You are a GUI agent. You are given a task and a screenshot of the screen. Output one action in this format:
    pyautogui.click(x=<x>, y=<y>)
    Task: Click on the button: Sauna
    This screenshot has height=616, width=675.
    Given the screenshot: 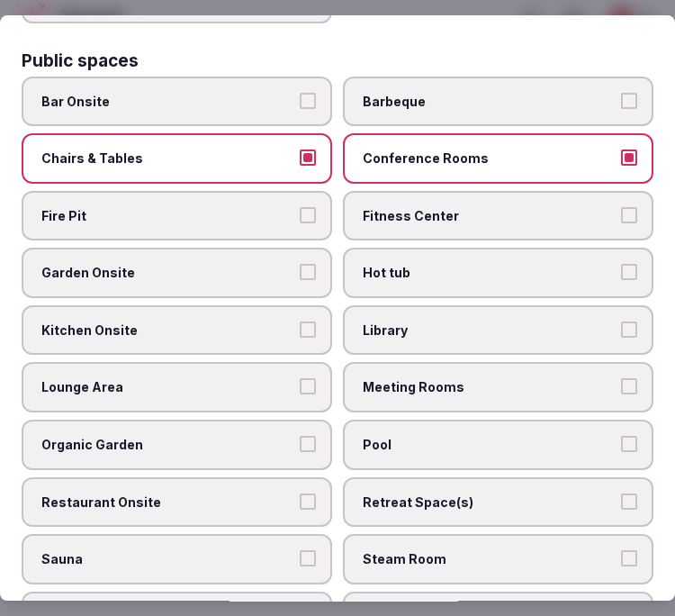 What is the action you would take?
    pyautogui.click(x=308, y=559)
    